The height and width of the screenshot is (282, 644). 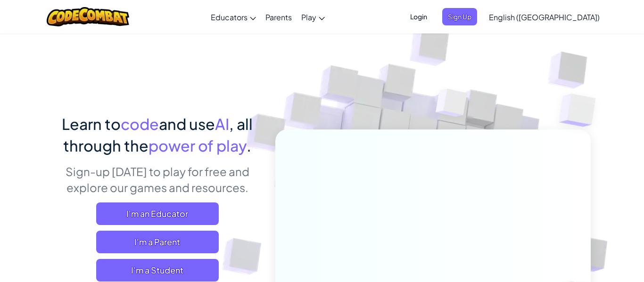 I want to click on span: AI, so click(x=222, y=124).